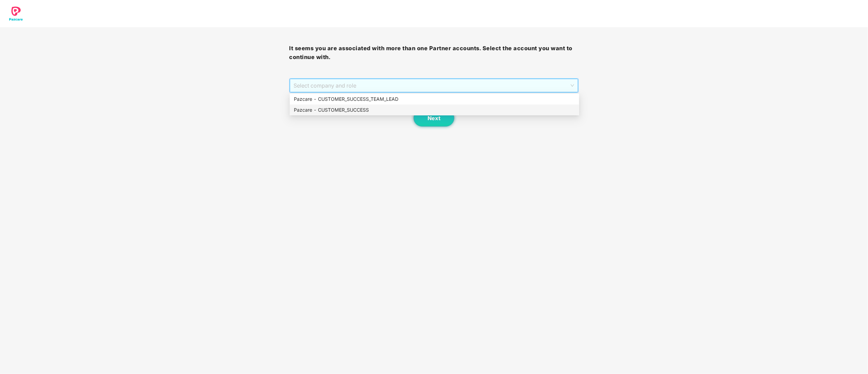 This screenshot has width=868, height=374. Describe the element at coordinates (434, 53) in the screenshot. I see `h3: It seems you are associated with more than one Partner accounts. Select the account you want to c...` at that location.